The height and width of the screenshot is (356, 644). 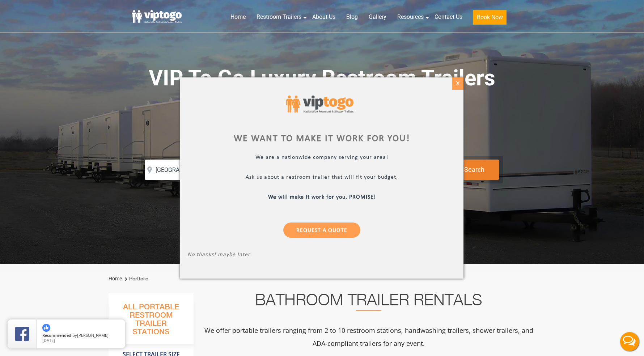 What do you see at coordinates (458, 84) in the screenshot?
I see `div: X` at bounding box center [458, 84].